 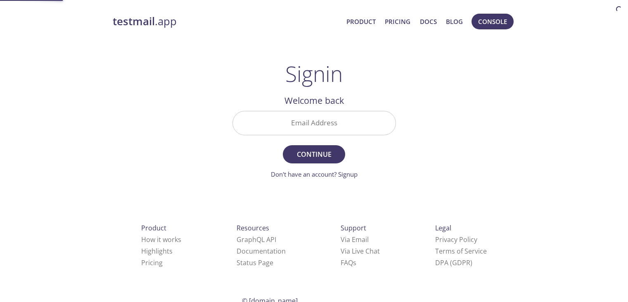 I want to click on a: Product, so click(x=361, y=21).